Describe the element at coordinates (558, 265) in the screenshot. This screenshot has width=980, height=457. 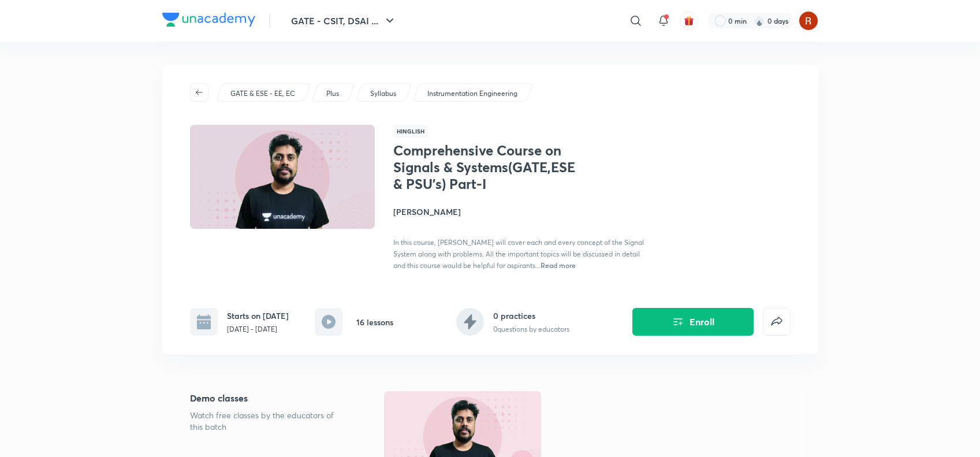
I see `span: Read more` at that location.